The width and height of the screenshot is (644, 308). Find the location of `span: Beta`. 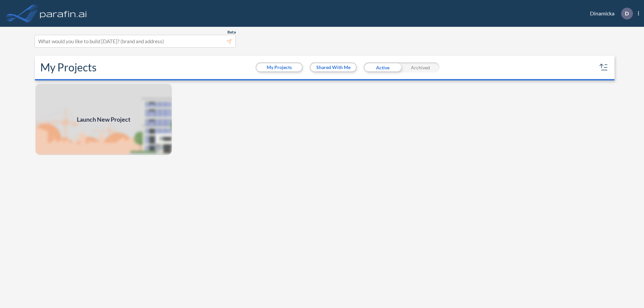

span: Beta is located at coordinates (231, 32).